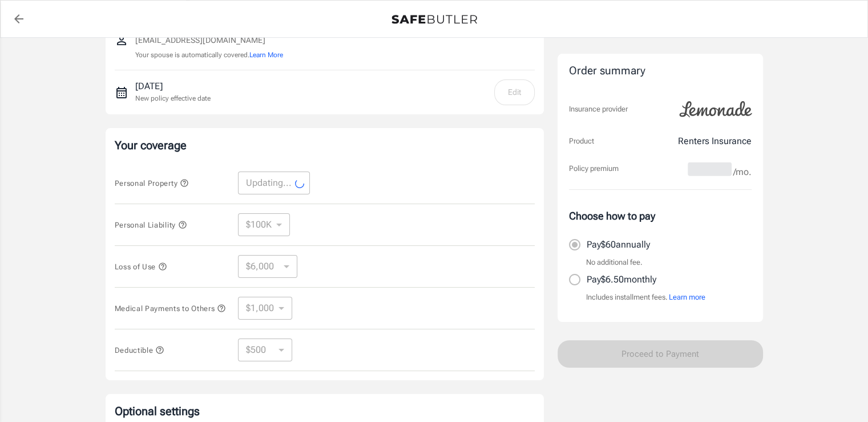 Image resolution: width=868 pixels, height=422 pixels. I want to click on img: Lemonade, so click(716, 110).